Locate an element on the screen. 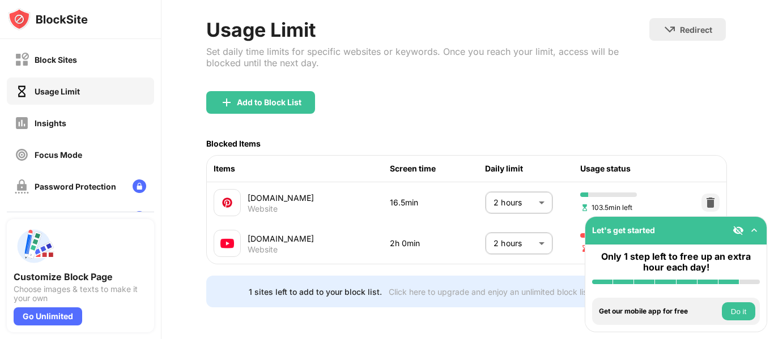 This screenshot has height=339, width=774. img: hourglass-end.svg is located at coordinates (585, 249).